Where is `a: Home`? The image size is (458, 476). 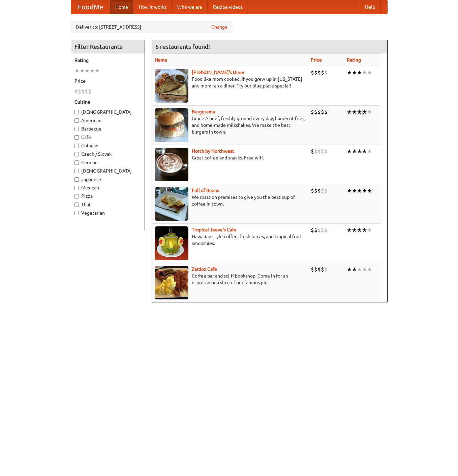
a: Home is located at coordinates (122, 7).